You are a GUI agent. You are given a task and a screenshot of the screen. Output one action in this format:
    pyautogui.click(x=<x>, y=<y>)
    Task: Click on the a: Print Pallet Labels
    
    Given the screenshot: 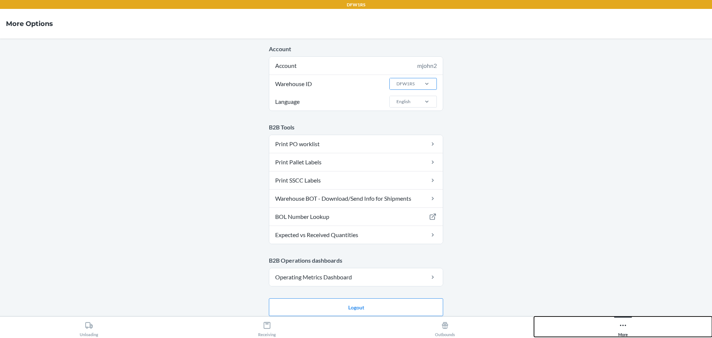 What is the action you would take?
    pyautogui.click(x=356, y=162)
    